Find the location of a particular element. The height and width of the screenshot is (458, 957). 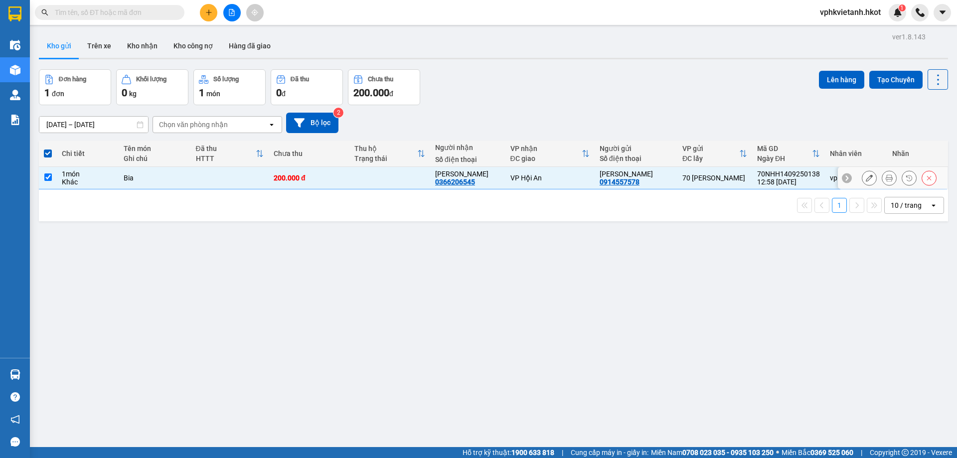

button: aim is located at coordinates (255, 12).